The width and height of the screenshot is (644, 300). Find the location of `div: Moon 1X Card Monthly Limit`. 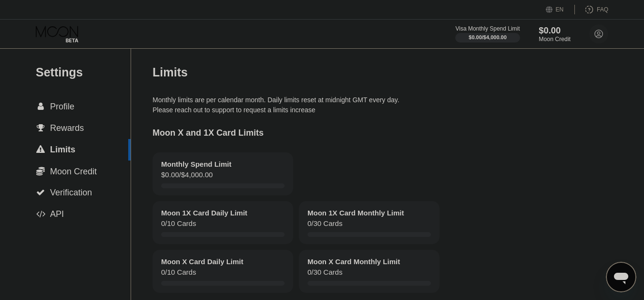

div: Moon 1X Card Monthly Limit is located at coordinates (356, 212).